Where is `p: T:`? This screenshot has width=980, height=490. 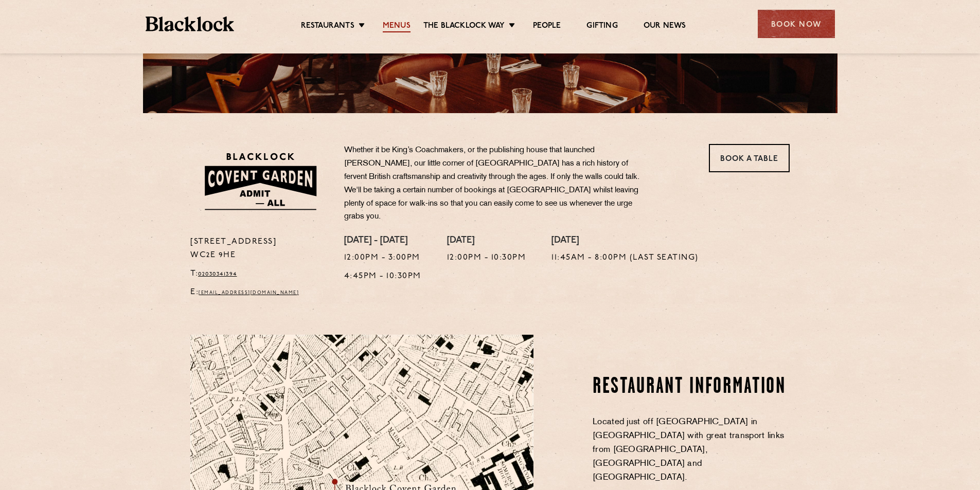
p: T: is located at coordinates (259, 274).